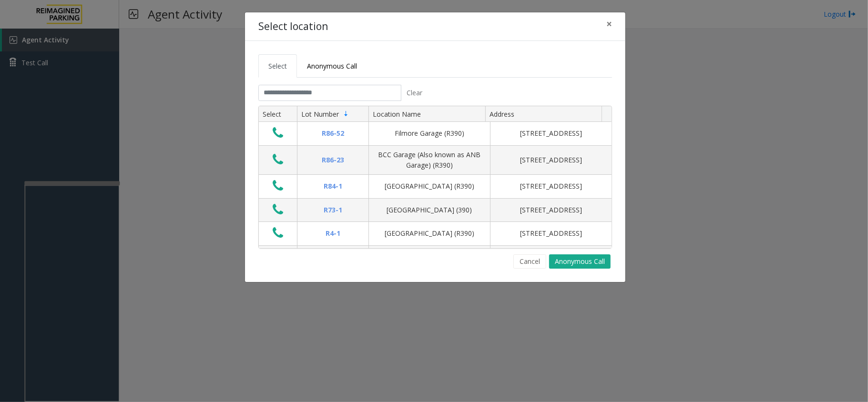 The width and height of the screenshot is (868, 402). What do you see at coordinates (333, 133) in the screenshot?
I see `div: R86-52` at bounding box center [333, 133].